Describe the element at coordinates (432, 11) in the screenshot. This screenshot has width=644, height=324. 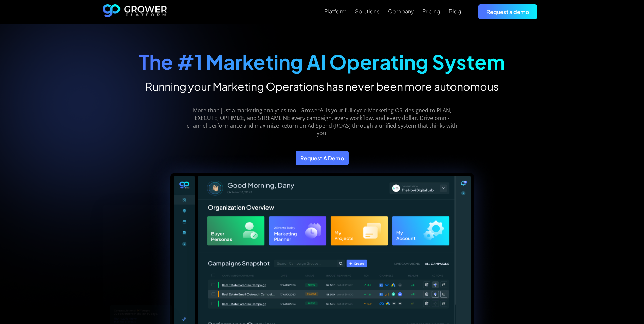
I see `div: Pricing` at that location.